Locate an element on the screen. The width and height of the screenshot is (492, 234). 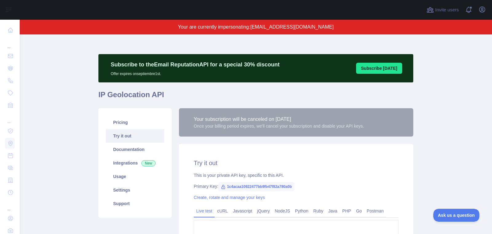
a: Go is located at coordinates (358, 211).